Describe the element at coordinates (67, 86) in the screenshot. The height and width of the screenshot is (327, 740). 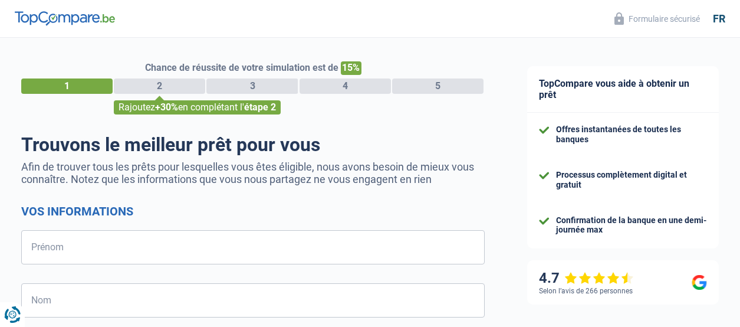
I see `div: 1` at that location.